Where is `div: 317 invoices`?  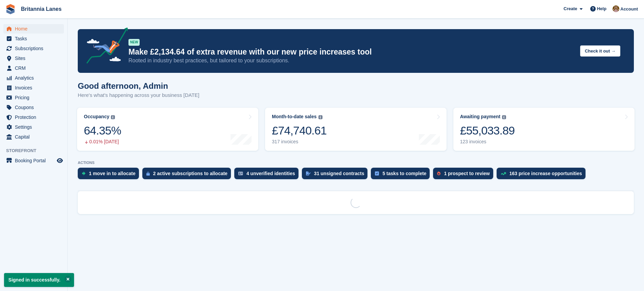
div: 317 invoices is located at coordinates (299, 142).